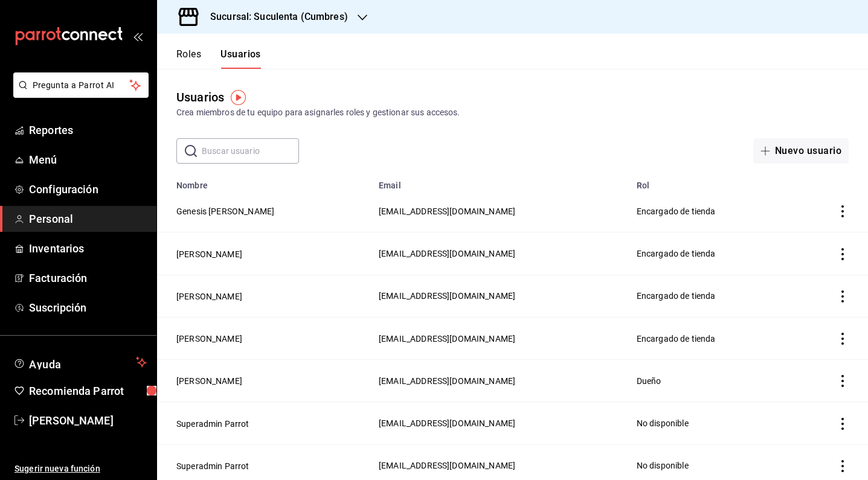 The image size is (868, 480). I want to click on span: Inventarios, so click(88, 248).